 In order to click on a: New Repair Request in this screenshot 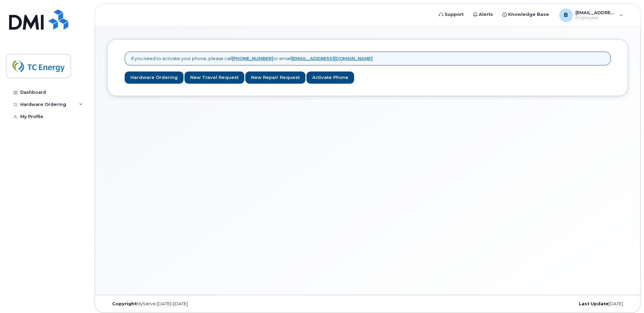, I will do `click(275, 78)`.